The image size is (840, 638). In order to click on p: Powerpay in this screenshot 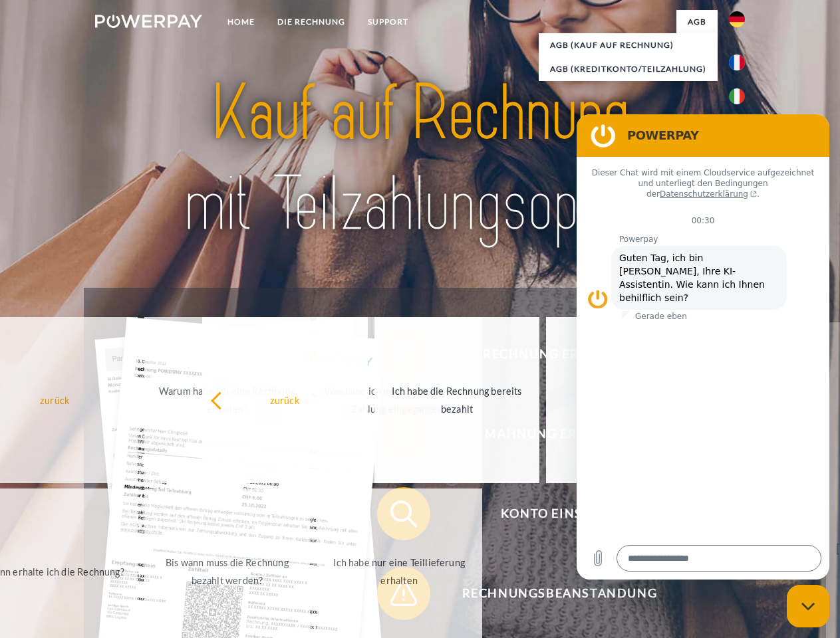, I will do `click(148, 125)`.